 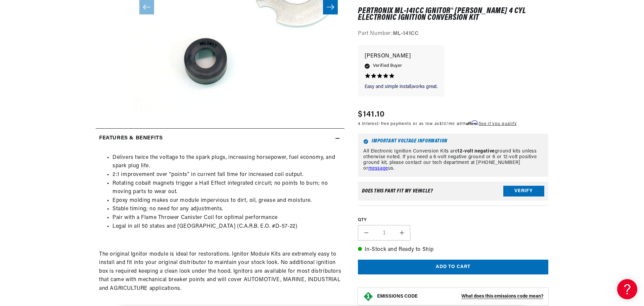 What do you see at coordinates (502, 297) in the screenshot?
I see `strong: What does this emissions code mean?` at bounding box center [502, 297].